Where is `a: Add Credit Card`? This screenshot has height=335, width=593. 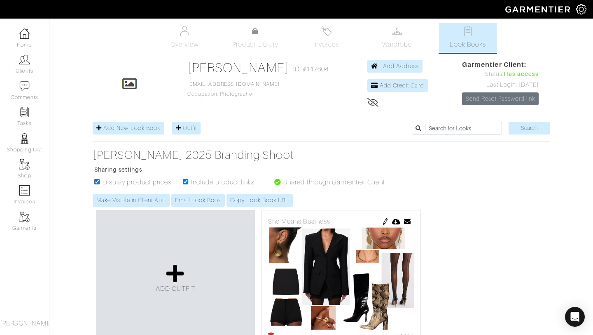 a: Add Credit Card is located at coordinates (398, 85).